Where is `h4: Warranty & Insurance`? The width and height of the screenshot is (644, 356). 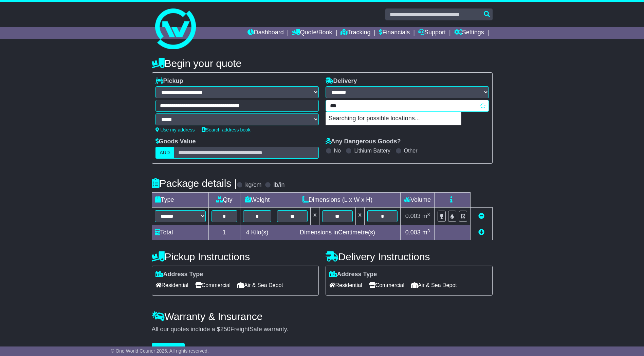 h4: Warranty & Insurance is located at coordinates (322, 316).